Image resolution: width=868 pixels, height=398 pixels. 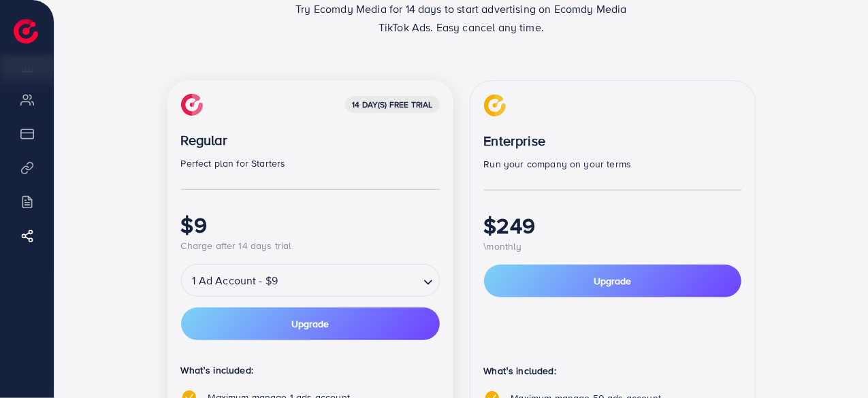 What do you see at coordinates (311, 140) in the screenshot?
I see `p: Regular` at bounding box center [311, 140].